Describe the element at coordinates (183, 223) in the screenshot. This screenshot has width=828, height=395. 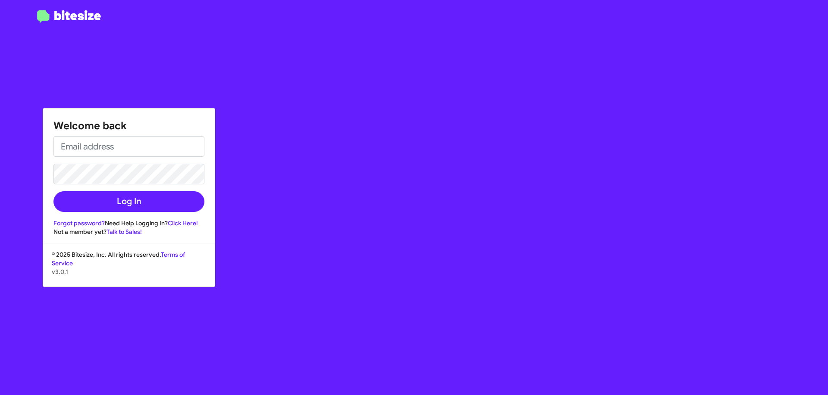
I see `a: Click Here!` at that location.